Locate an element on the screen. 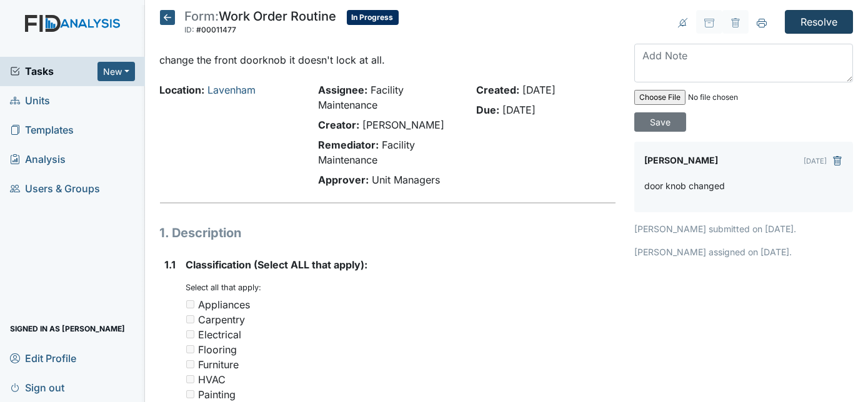 The height and width of the screenshot is (402, 868). input: Resolve is located at coordinates (819, 22).